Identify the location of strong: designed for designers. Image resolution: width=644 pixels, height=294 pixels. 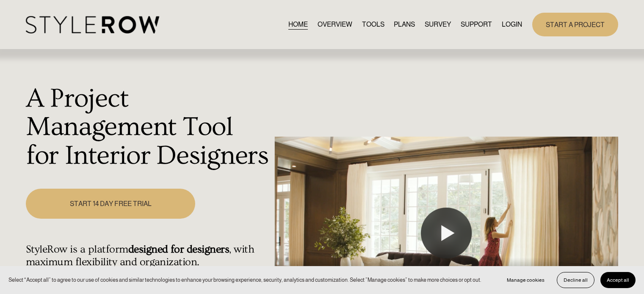
(179, 249).